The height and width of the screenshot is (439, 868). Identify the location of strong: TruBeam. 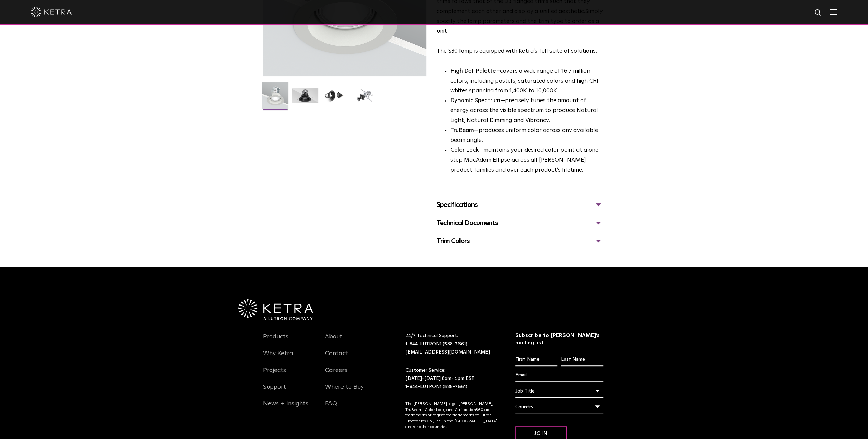
(462, 130).